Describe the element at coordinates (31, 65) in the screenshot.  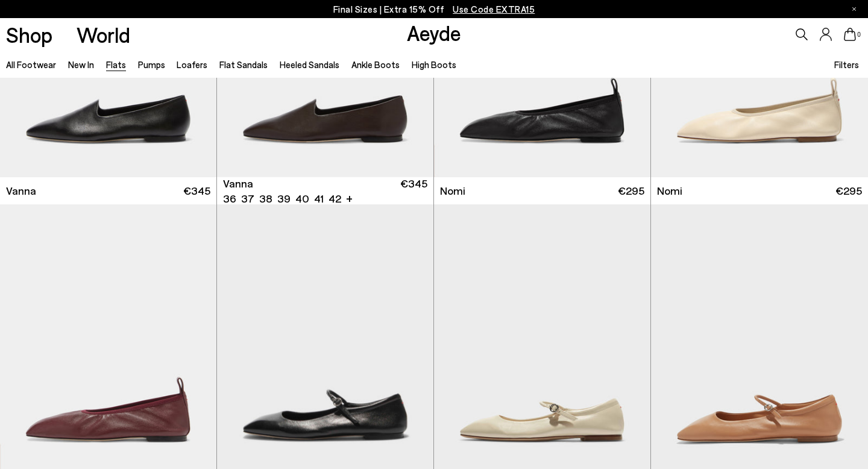
I see `a: All Footwear` at that location.